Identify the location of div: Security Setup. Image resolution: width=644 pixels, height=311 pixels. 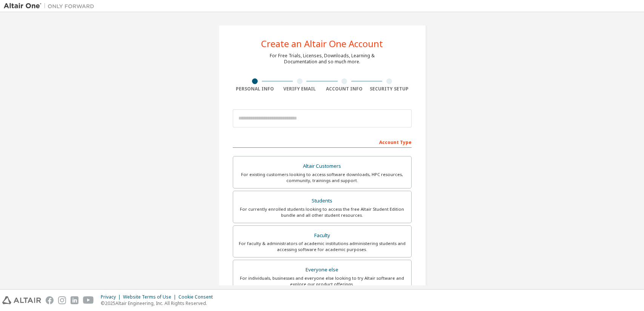
(389, 89).